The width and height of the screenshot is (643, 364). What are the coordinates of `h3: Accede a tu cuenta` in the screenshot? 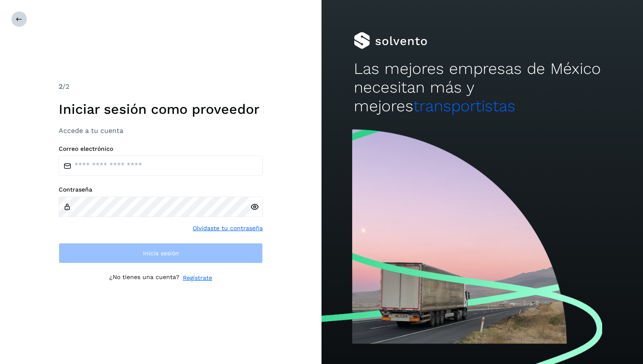 It's located at (160, 131).